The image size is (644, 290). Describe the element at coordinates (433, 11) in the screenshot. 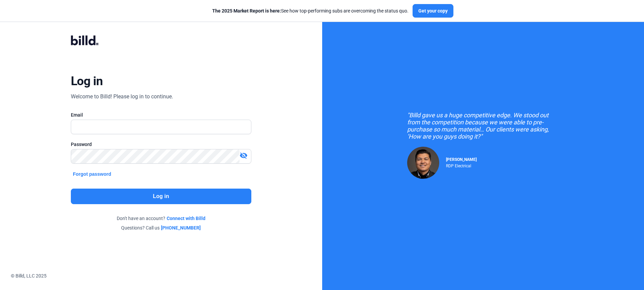

I see `button: Get your copy` at that location.